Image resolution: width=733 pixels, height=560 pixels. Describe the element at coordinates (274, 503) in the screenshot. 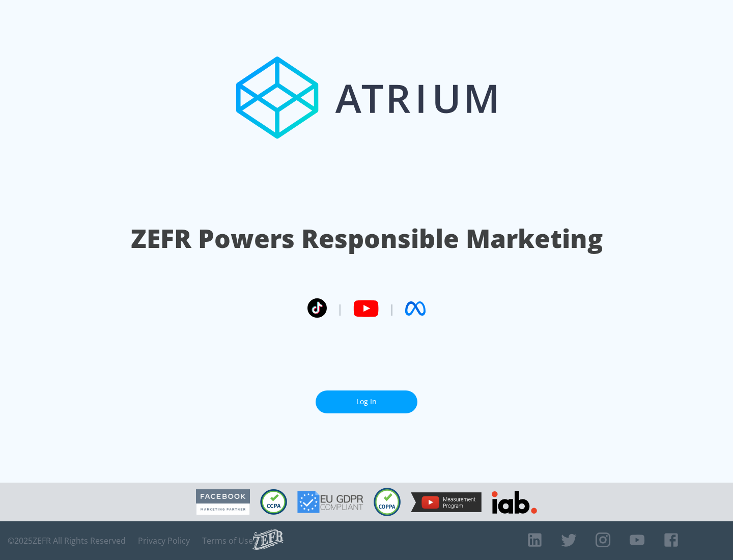

I see `img: CCPA Compliant` at that location.